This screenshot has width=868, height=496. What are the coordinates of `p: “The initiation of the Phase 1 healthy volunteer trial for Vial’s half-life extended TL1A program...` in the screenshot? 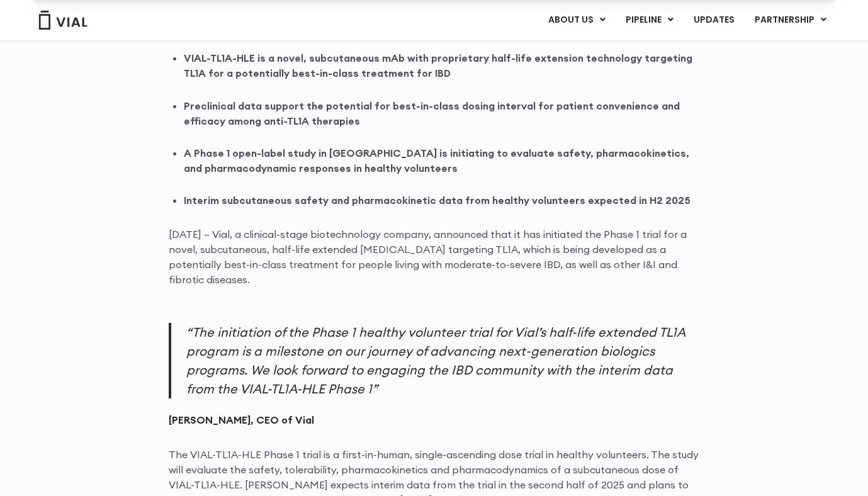 It's located at (434, 361).